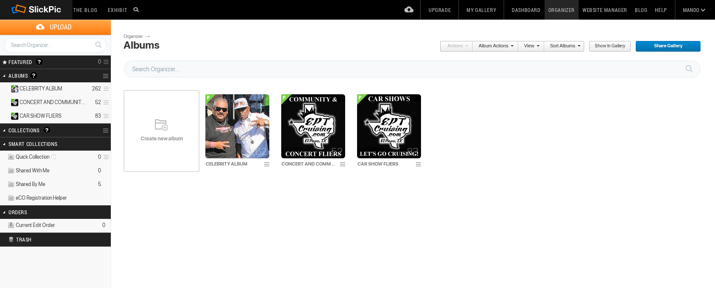 The image size is (715, 288). What do you see at coordinates (19, 62) in the screenshot?
I see `span: FEATURED` at bounding box center [19, 62].